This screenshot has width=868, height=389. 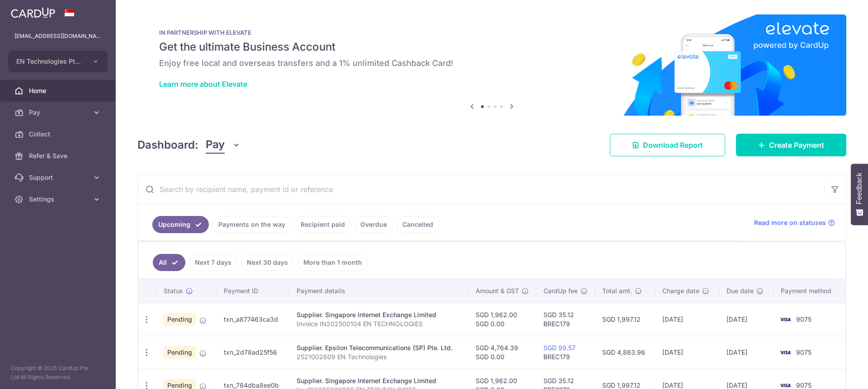 What do you see at coordinates (672, 145) in the screenshot?
I see `span: Download Report` at bounding box center [672, 145].